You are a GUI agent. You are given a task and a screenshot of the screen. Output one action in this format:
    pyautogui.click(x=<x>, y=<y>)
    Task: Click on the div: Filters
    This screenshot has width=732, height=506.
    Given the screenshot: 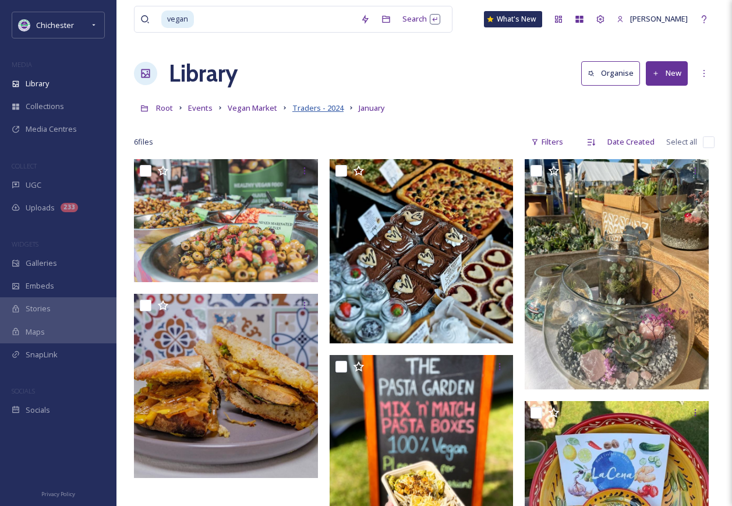 What is the action you would take?
    pyautogui.click(x=547, y=142)
    